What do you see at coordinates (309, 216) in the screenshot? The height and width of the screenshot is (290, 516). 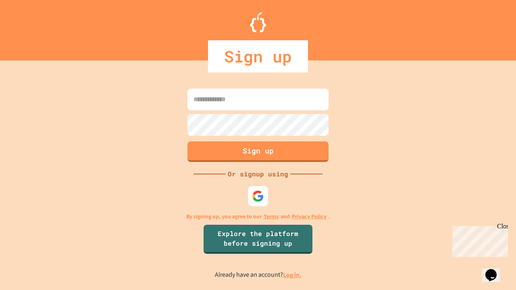 I see `a: Privacy Policy` at bounding box center [309, 216].